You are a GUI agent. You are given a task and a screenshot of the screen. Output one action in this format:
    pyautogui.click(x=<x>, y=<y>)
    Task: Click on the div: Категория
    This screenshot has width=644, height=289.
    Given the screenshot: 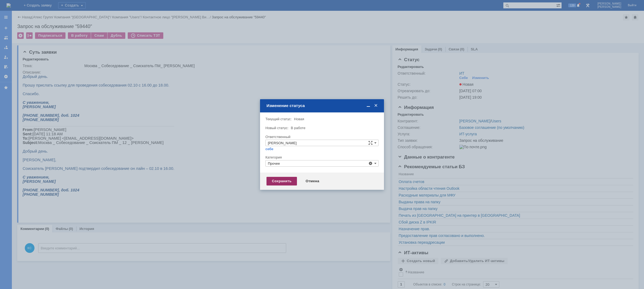 What is the action you would take?
    pyautogui.click(x=322, y=157)
    